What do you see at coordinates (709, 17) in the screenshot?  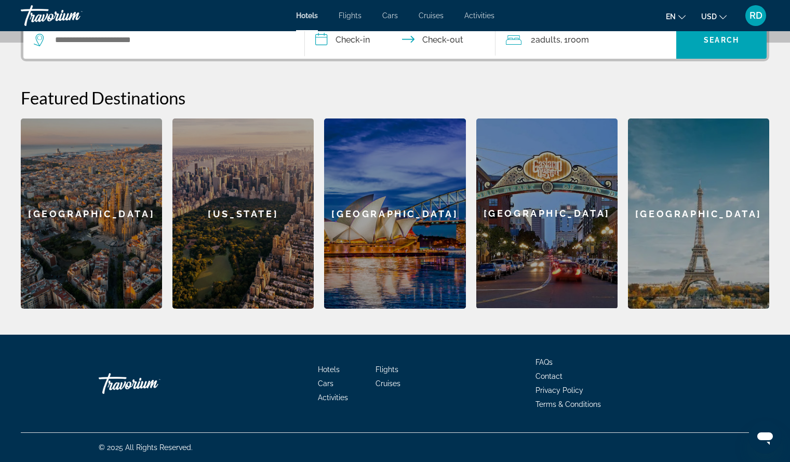 I see `span: USD` at bounding box center [709, 17].